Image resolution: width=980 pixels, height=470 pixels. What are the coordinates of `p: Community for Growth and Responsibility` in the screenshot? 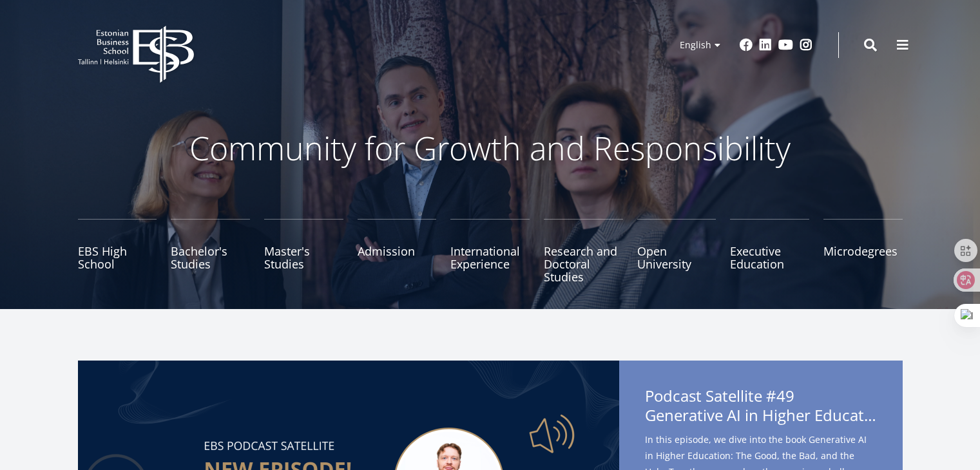 It's located at (490, 148).